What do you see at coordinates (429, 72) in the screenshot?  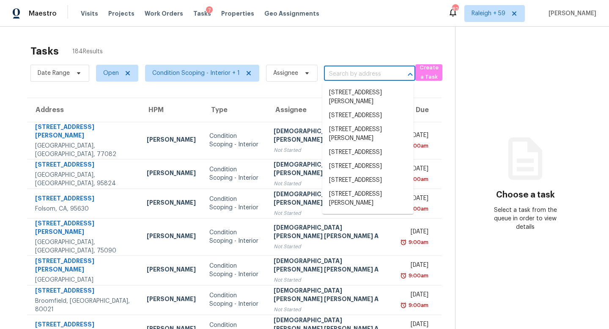 I see `button: Create a Task` at bounding box center [429, 72].